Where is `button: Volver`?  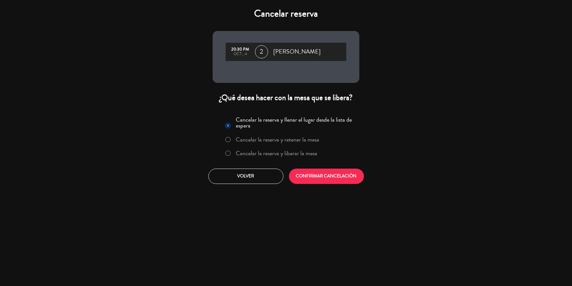 button: Volver is located at coordinates (246, 176).